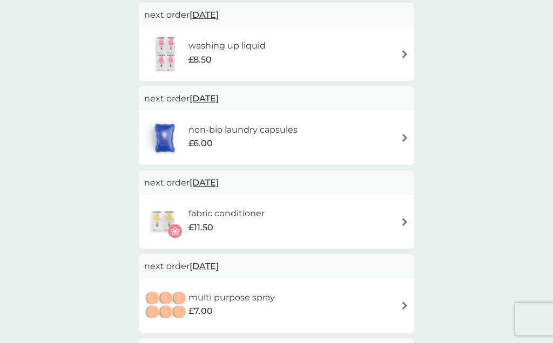 Image resolution: width=553 pixels, height=343 pixels. I want to click on h6: washing up liquid, so click(227, 46).